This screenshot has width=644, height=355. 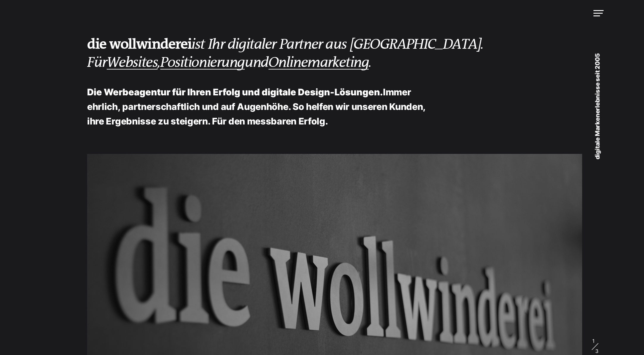 What do you see at coordinates (595, 341) in the screenshot?
I see `span: 1` at bounding box center [595, 341].